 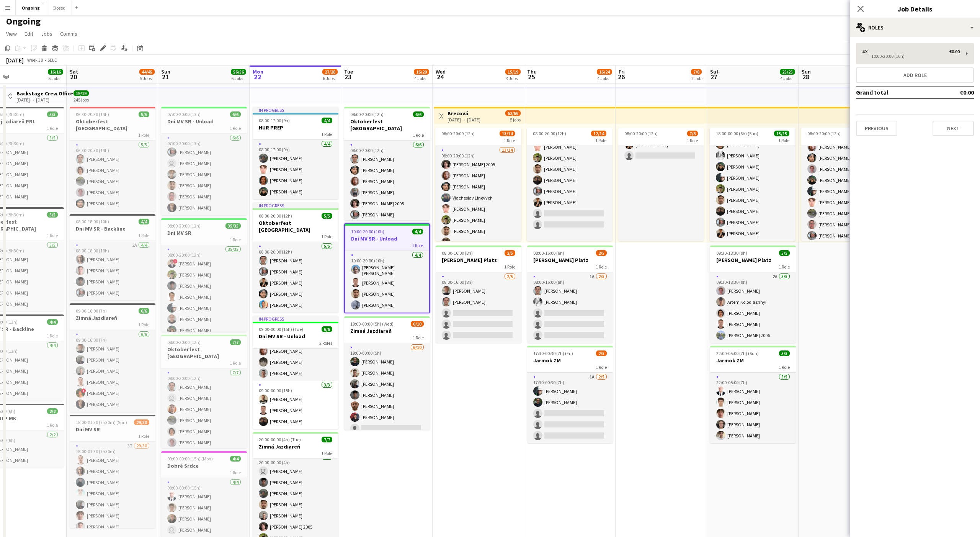 What do you see at coordinates (698, 78) in the screenshot?
I see `div: 2 Jobs` at bounding box center [698, 78].